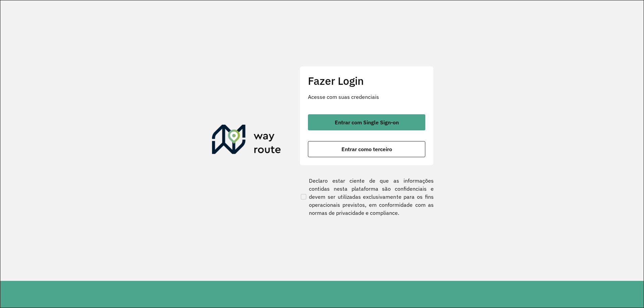 The height and width of the screenshot is (308, 644). I want to click on span: Entrar como terceiro, so click(367, 150).